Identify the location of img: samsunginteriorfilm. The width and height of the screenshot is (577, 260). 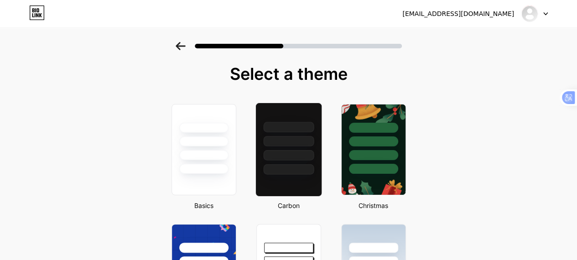
(530, 14).